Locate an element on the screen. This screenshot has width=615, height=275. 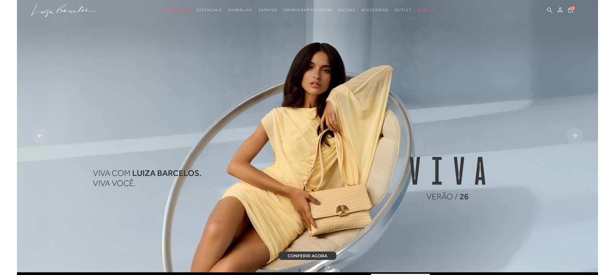
span: Verão Viva is located at coordinates (177, 10).